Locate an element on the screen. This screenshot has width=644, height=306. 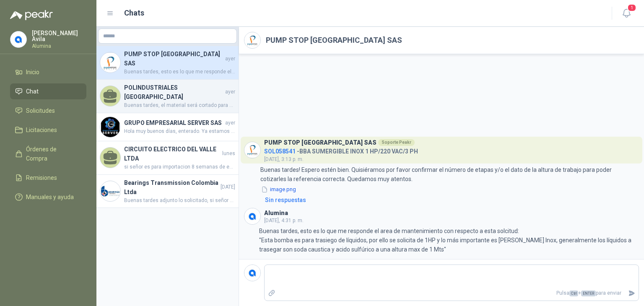
h4: Bearings Transmission Colombia Ltda is located at coordinates (172, 187).